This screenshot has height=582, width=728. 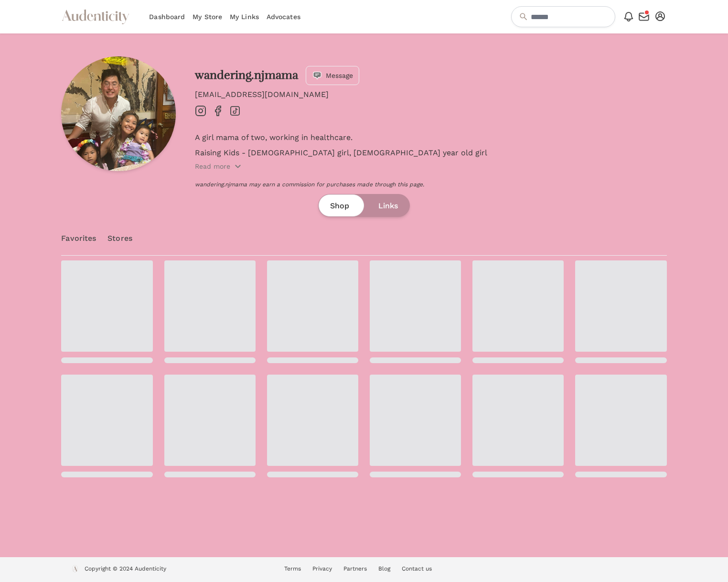 I want to click on span: Shop, so click(x=340, y=206).